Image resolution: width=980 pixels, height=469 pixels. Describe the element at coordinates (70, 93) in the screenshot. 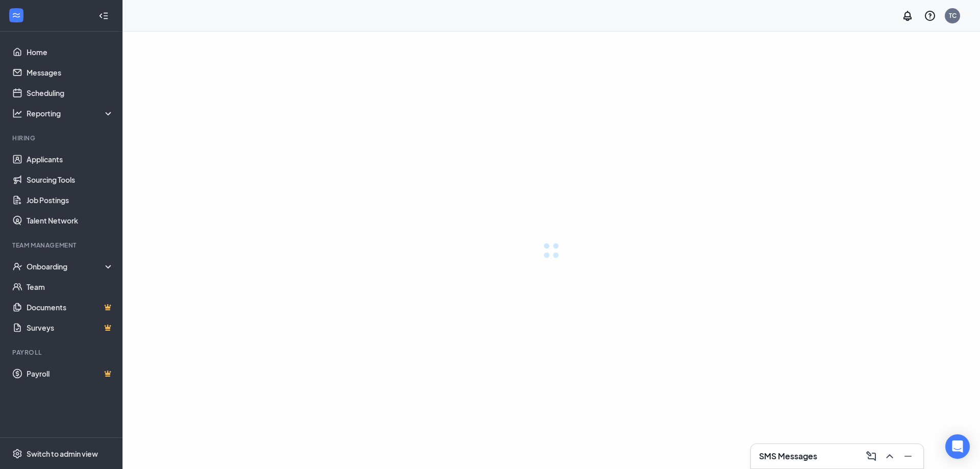

I see `a: Scheduling` at that location.